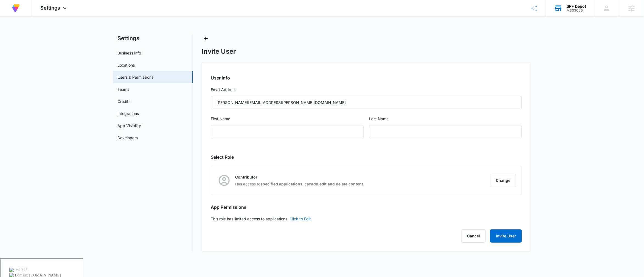  What do you see at coordinates (124, 101) in the screenshot?
I see `a: Credits` at bounding box center [124, 101].